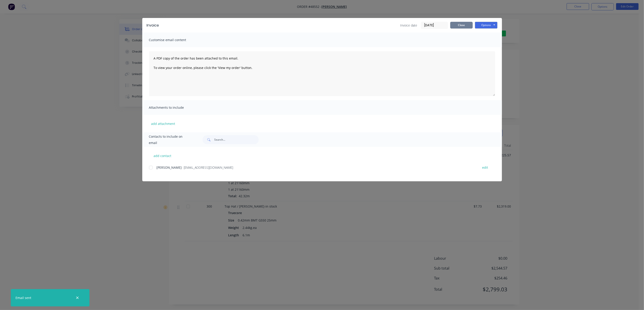 The width and height of the screenshot is (644, 310). I want to click on button: add attachment, so click(163, 124).